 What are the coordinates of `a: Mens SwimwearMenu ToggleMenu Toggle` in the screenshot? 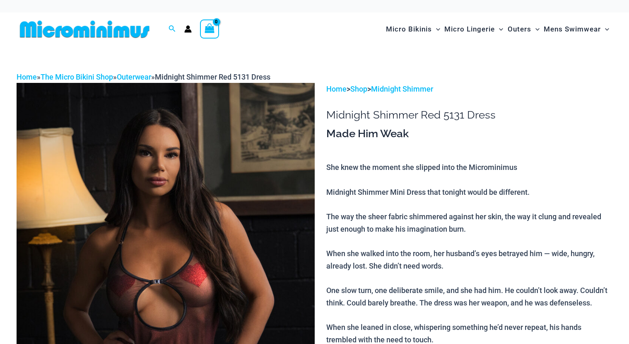 It's located at (577, 29).